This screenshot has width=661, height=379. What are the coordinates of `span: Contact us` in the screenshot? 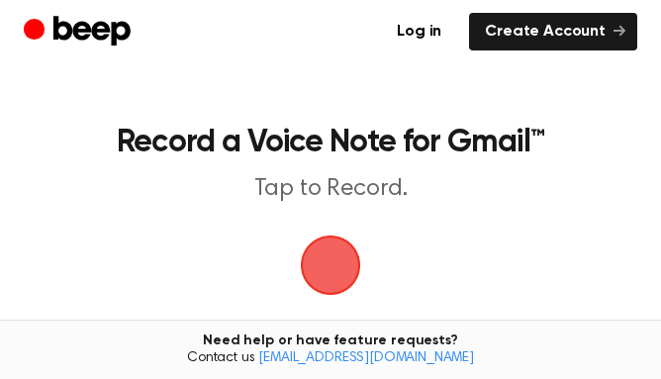 It's located at (331, 359).